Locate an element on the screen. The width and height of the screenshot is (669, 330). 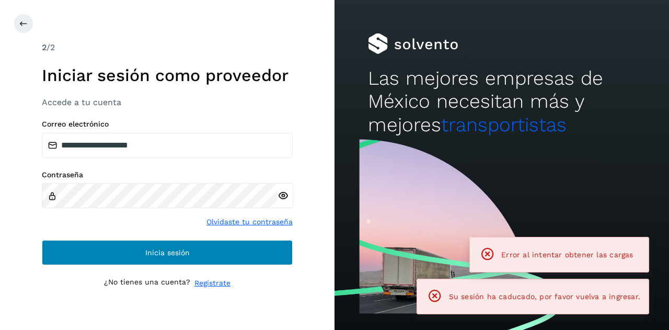
div: /2 is located at coordinates (167, 48).